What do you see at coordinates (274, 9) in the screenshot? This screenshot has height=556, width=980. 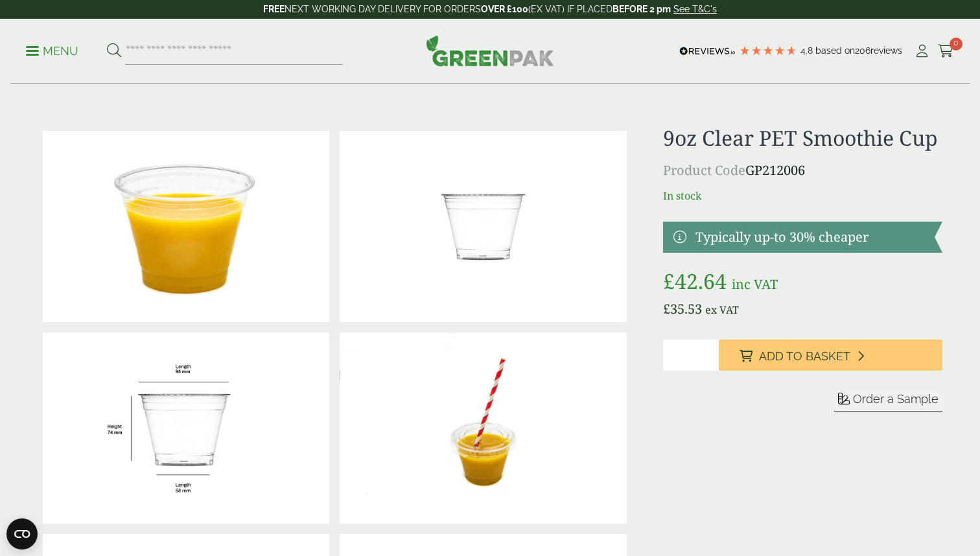 I see `strong: FREE` at bounding box center [274, 9].